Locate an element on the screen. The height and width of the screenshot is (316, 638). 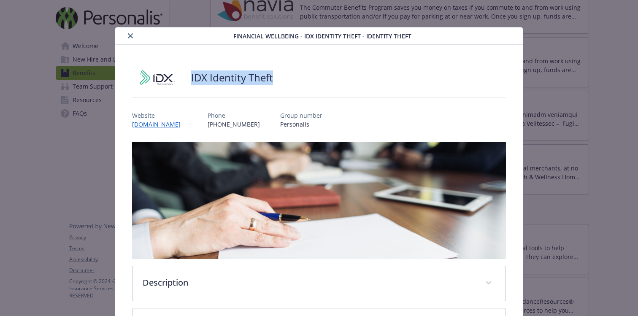
span: Financial Wellbeing - IDX Identity Theft - Identity Theft is located at coordinates (322, 36).